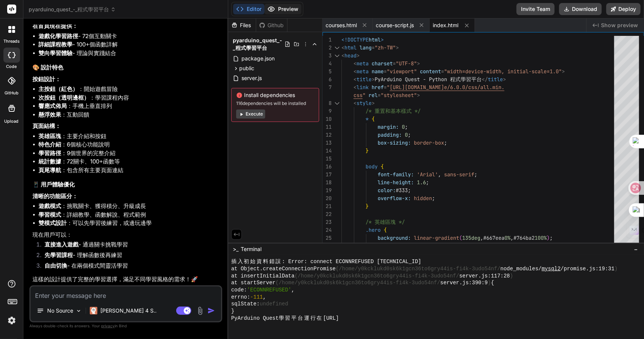 This screenshot has height=339, width=644. I want to click on li: ：挑戰關卡、獲得積分、升級成長, so click(129, 206).